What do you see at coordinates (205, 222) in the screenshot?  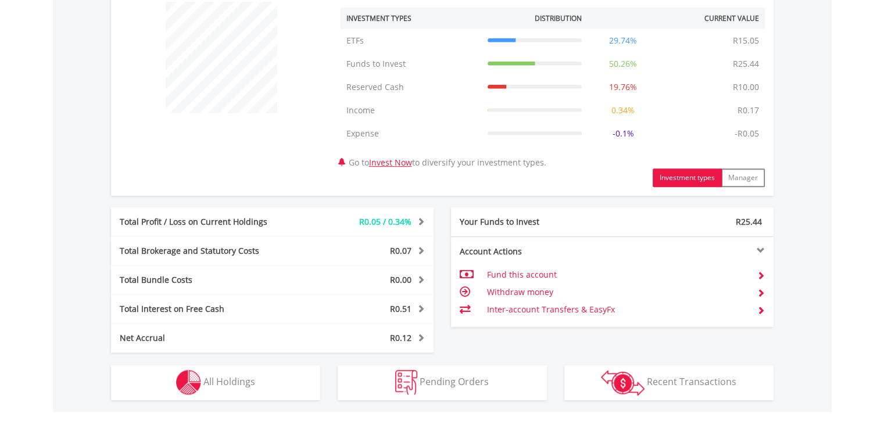 I see `div: Total Profit / Loss on Current Holdings` at bounding box center [205, 222].